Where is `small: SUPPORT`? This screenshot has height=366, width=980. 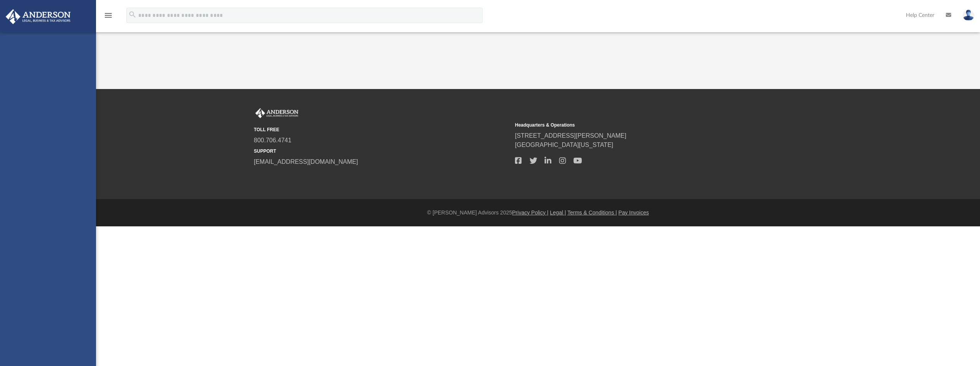 small: SUPPORT is located at coordinates (382, 151).